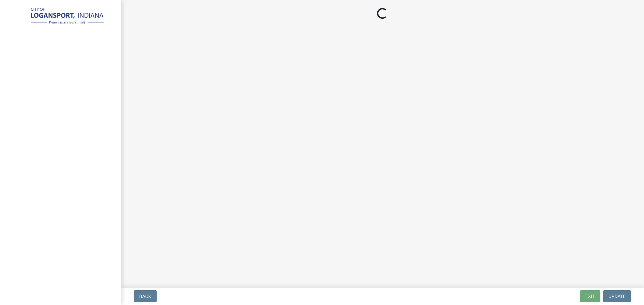  Describe the element at coordinates (590, 296) in the screenshot. I see `button: Exit` at that location.